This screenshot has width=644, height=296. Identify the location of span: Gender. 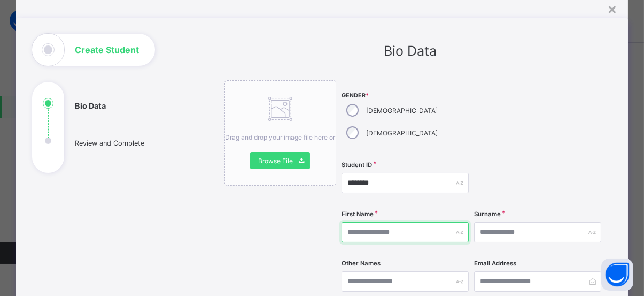
(405, 96).